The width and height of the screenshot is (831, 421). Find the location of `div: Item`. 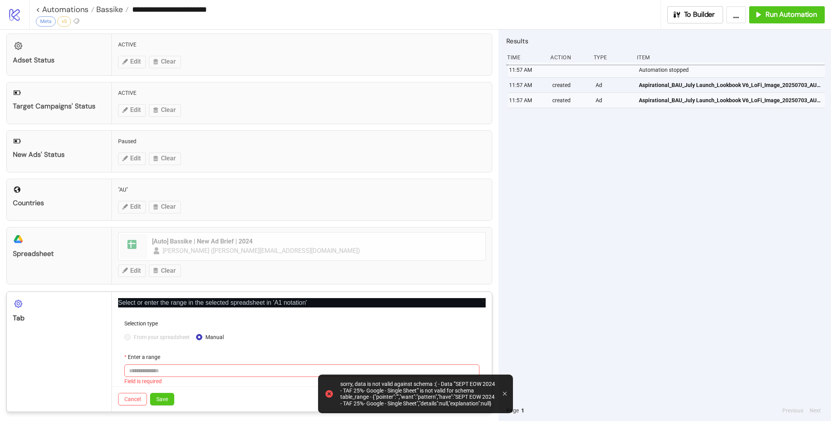

div: Item is located at coordinates (731, 57).